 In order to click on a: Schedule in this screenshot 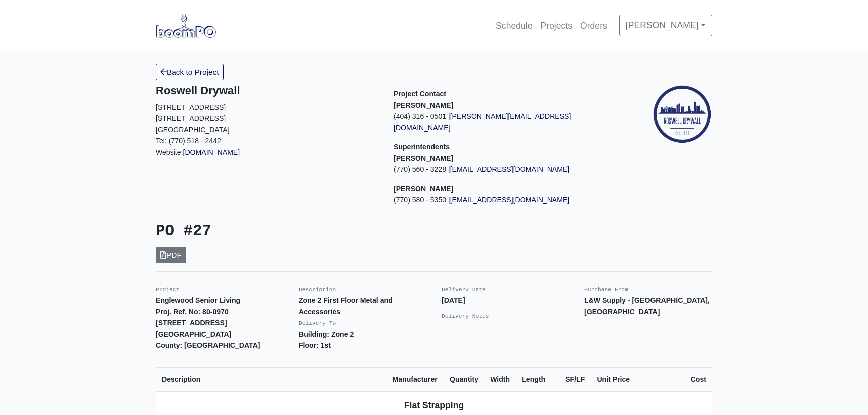, I will do `click(514, 25)`.